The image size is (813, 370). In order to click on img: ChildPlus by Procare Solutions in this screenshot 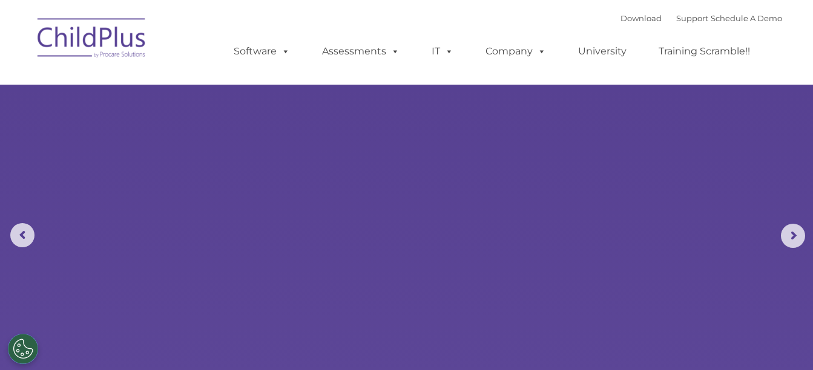, I will do `click(92, 40)`.